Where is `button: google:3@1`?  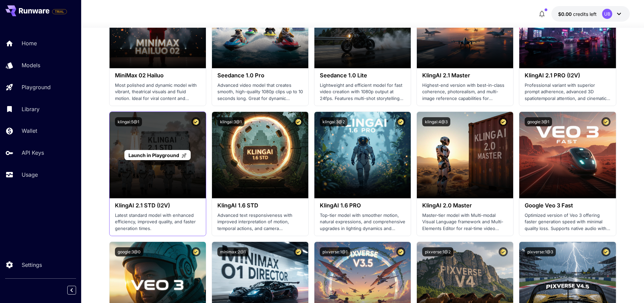 button: google:3@1 is located at coordinates (539, 122).